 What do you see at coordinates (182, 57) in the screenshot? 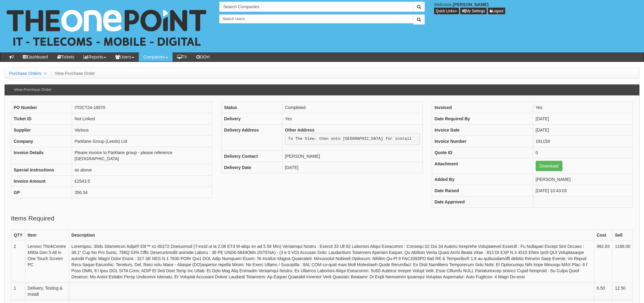
I see `a: TV` at bounding box center [182, 57].